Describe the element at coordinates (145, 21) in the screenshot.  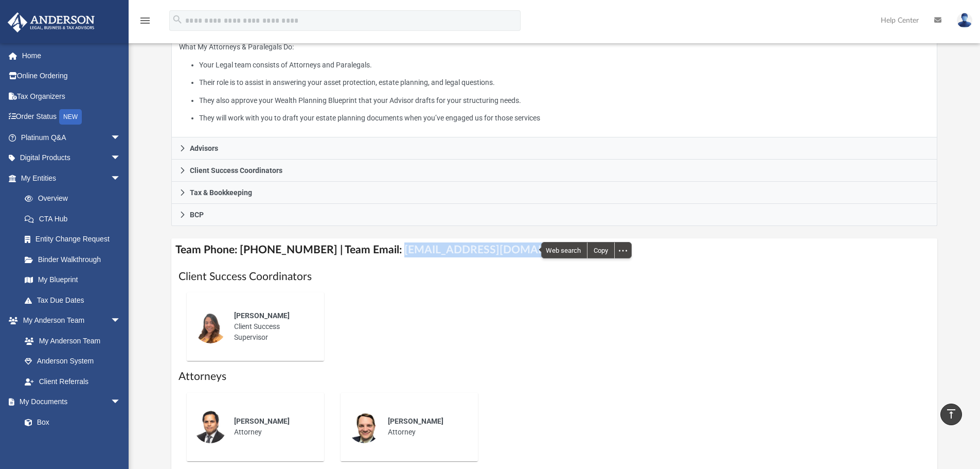
I see `i: menu` at that location.